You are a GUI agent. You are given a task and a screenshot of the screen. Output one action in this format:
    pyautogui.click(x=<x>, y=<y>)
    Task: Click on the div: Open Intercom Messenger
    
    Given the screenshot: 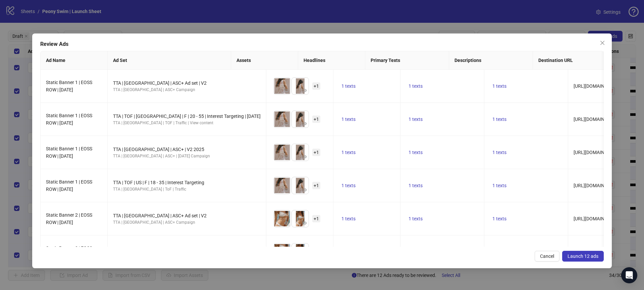 What is the action you would take?
    pyautogui.click(x=629, y=275)
    